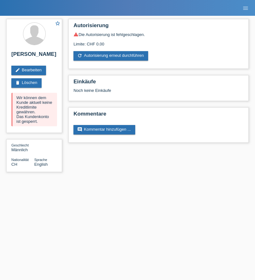  What do you see at coordinates (246, 8) in the screenshot?
I see `a: menu` at bounding box center [246, 8].